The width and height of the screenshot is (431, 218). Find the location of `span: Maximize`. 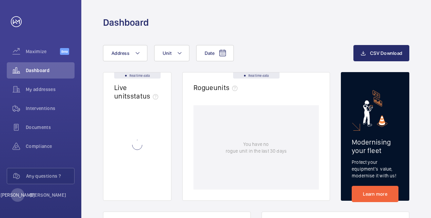

span: Maximize is located at coordinates (43, 51).